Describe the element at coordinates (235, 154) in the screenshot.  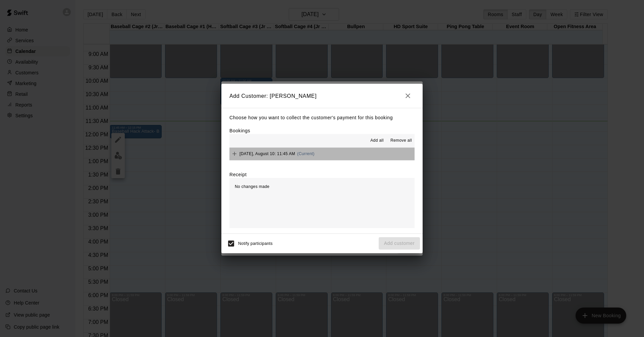
I see `span: Add` at that location.